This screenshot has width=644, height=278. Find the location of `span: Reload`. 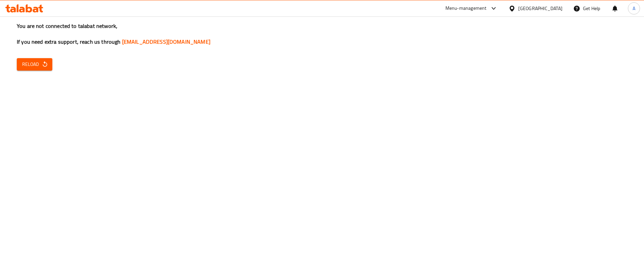

span: Reload is located at coordinates (35, 64).